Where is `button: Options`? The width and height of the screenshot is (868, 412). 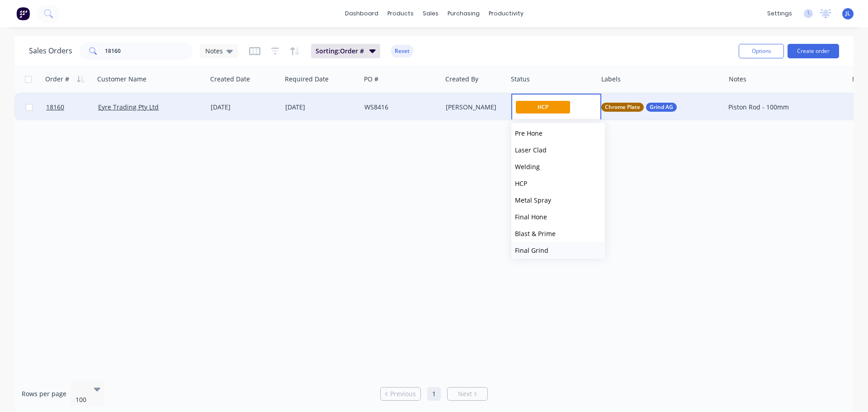 button: Options is located at coordinates (761, 51).